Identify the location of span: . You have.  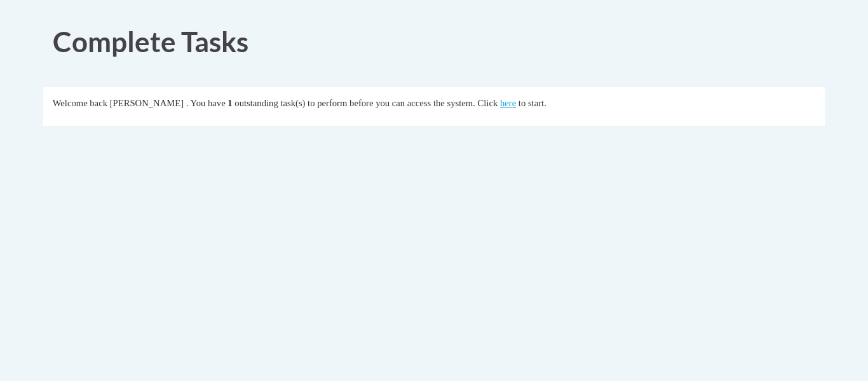
(205, 103).